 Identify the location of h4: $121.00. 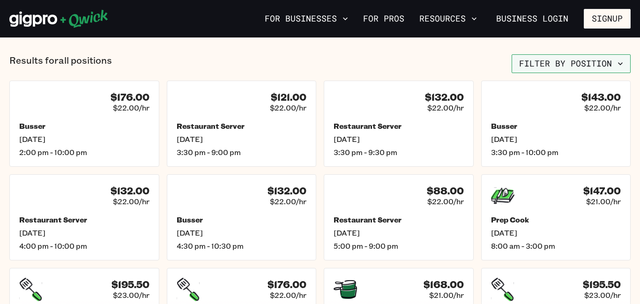
(289, 97).